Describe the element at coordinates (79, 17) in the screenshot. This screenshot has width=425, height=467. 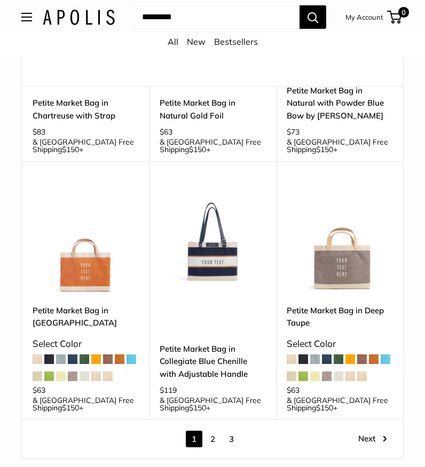
I see `img: Apolis` at that location.